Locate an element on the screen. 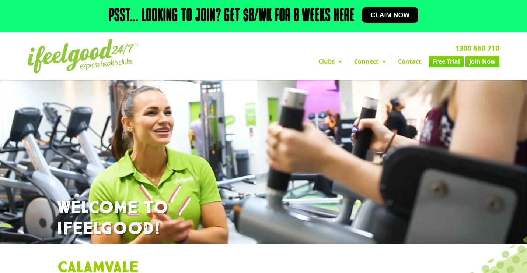 Image resolution: width=527 pixels, height=273 pixels. h2: Psst… Looking to join? Get $8/wk for 8 weeks here is located at coordinates (231, 16).